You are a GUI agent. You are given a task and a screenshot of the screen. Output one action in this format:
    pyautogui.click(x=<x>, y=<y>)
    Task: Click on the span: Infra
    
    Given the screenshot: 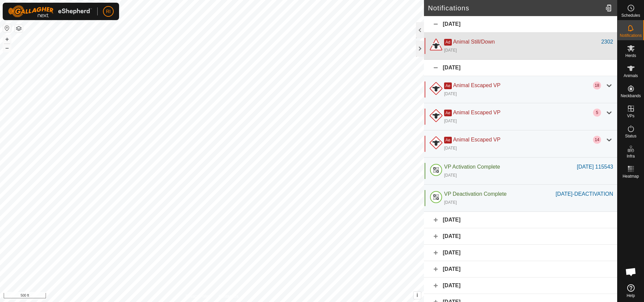 What is the action you would take?
    pyautogui.click(x=630, y=156)
    